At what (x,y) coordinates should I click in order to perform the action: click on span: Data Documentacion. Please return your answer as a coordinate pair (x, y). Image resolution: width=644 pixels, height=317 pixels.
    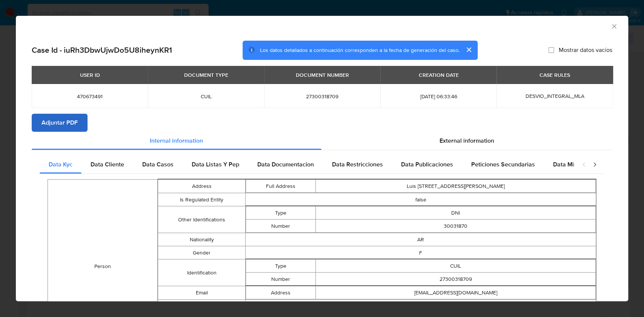
    Looking at the image, I should click on (285, 164).